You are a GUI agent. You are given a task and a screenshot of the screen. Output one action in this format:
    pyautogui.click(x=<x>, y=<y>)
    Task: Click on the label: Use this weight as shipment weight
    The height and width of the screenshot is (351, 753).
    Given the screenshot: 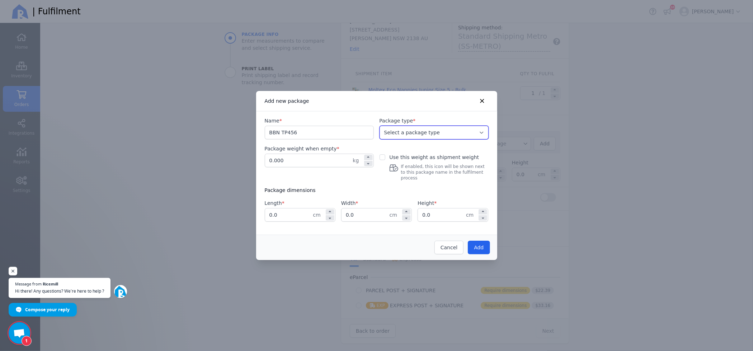 What is the action you would take?
    pyautogui.click(x=434, y=157)
    